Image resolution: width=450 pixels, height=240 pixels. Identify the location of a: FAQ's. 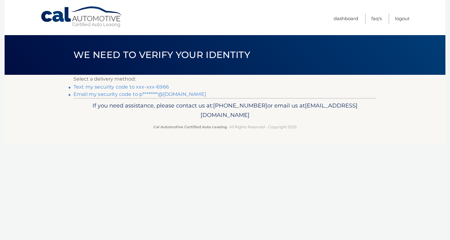
(376, 18).